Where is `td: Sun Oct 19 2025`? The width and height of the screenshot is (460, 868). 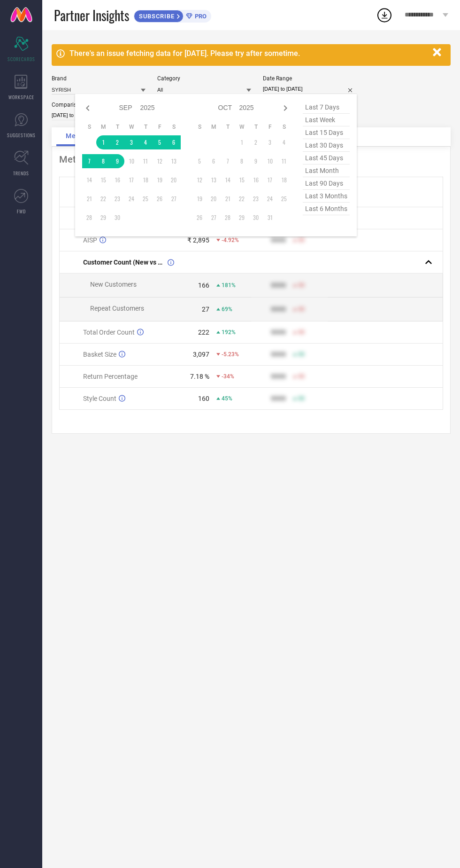
td: Sun Oct 19 2025 is located at coordinates (199, 199).